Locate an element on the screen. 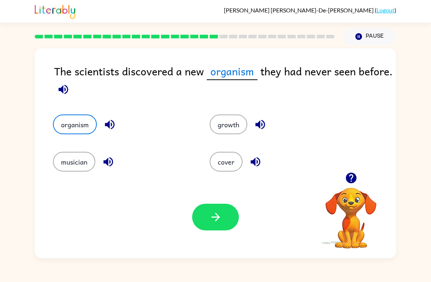 Image resolution: width=431 pixels, height=282 pixels. button: Pause is located at coordinates (370, 37).